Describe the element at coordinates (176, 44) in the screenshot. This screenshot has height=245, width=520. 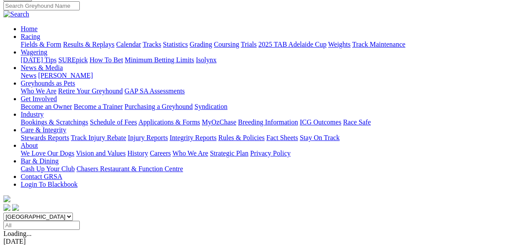
I see `a: Statistics` at that location.